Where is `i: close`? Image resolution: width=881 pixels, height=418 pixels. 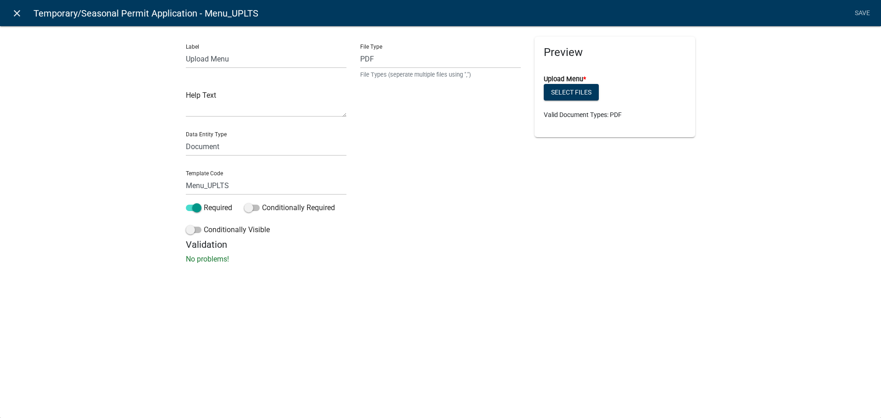 i: close is located at coordinates (17, 13).